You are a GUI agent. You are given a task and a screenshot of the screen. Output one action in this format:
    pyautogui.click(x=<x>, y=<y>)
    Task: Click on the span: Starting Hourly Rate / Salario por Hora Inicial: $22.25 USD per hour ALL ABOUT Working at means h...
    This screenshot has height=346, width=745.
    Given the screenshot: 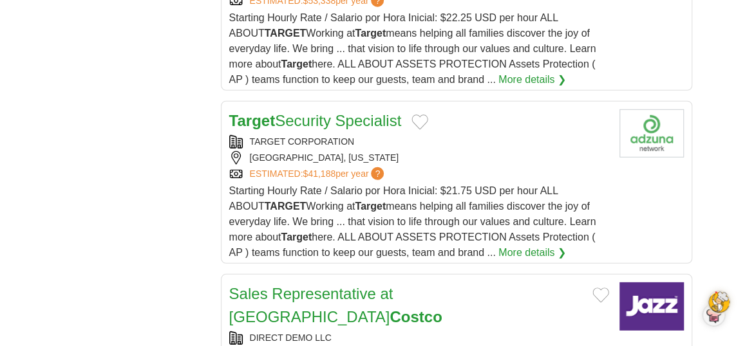 What is the action you would take?
    pyautogui.click(x=412, y=48)
    